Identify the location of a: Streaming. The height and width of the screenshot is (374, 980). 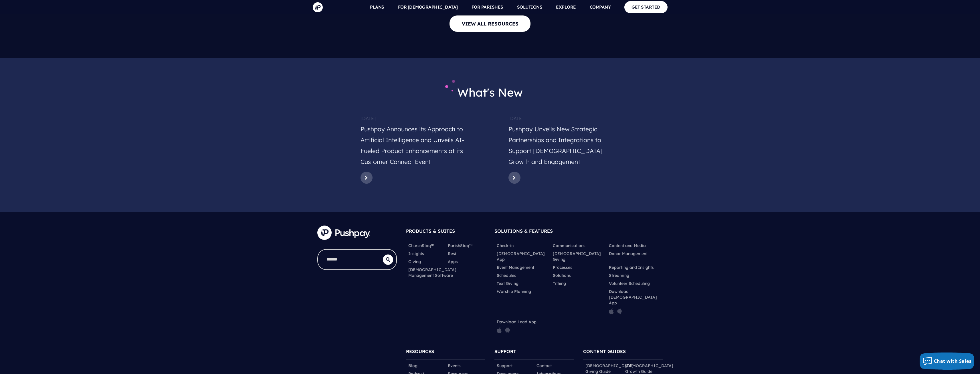
(619, 275).